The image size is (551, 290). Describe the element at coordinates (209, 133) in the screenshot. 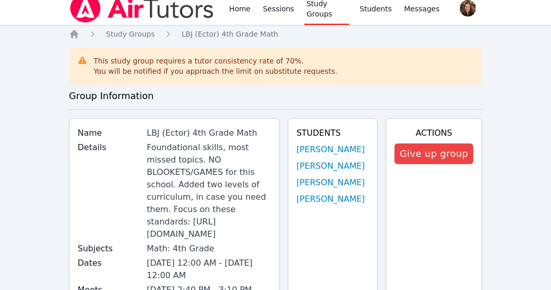

I see `div: LBJ (Ector) 4th Grade Math` at that location.